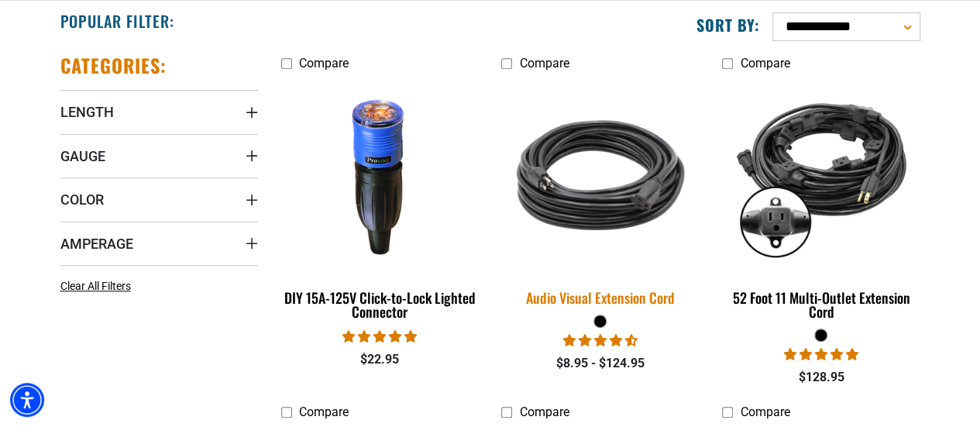 This screenshot has height=427, width=980. What do you see at coordinates (97, 244) in the screenshot?
I see `span: Amperage` at bounding box center [97, 244].